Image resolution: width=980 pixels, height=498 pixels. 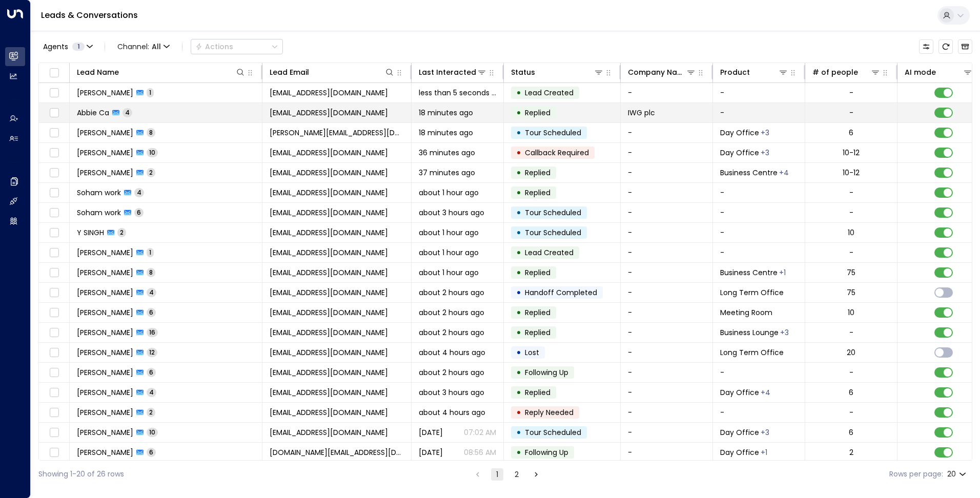 I want to click on span: 4, so click(x=127, y=113).